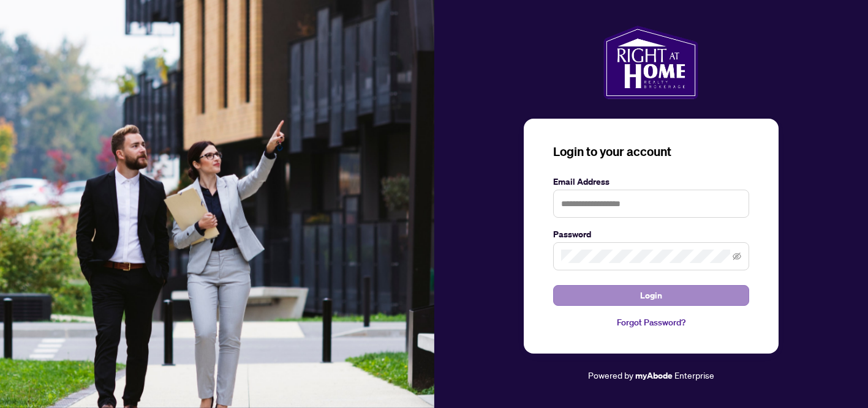  I want to click on span: Powered by, so click(611, 375).